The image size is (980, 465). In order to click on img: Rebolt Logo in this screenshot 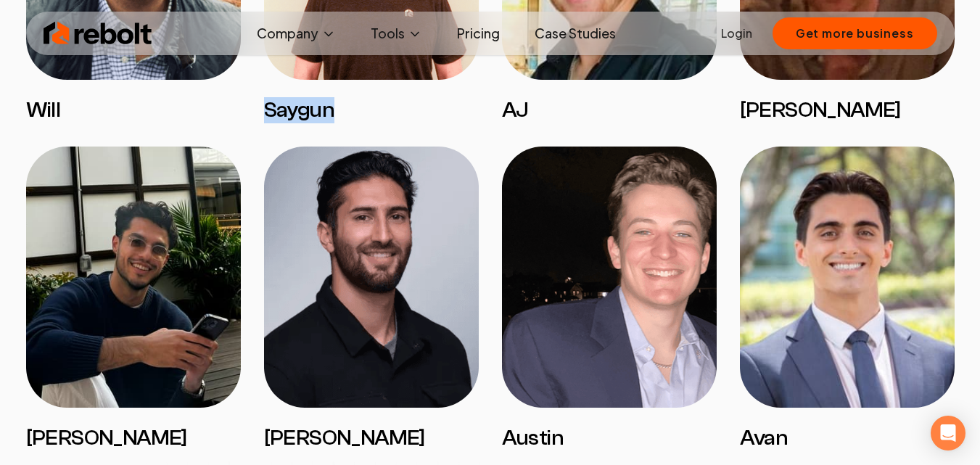, I will do `click(98, 33)`.